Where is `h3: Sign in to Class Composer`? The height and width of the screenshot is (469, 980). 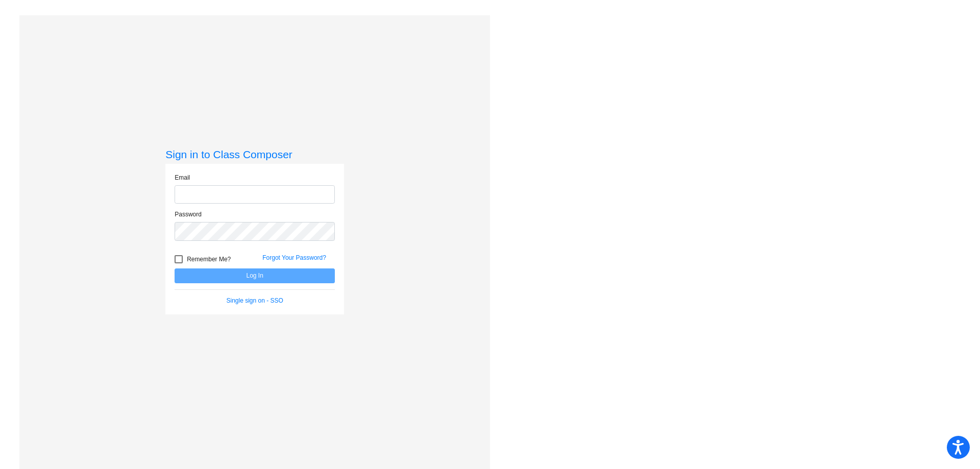
h3: Sign in to Class Composer is located at coordinates (255, 154).